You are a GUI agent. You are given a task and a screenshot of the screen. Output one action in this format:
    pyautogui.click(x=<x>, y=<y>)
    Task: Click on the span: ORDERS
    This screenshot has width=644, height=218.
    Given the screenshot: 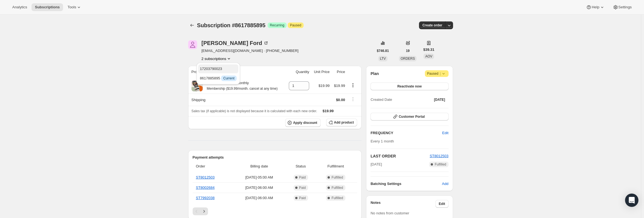 What is the action you would take?
    pyautogui.click(x=408, y=59)
    